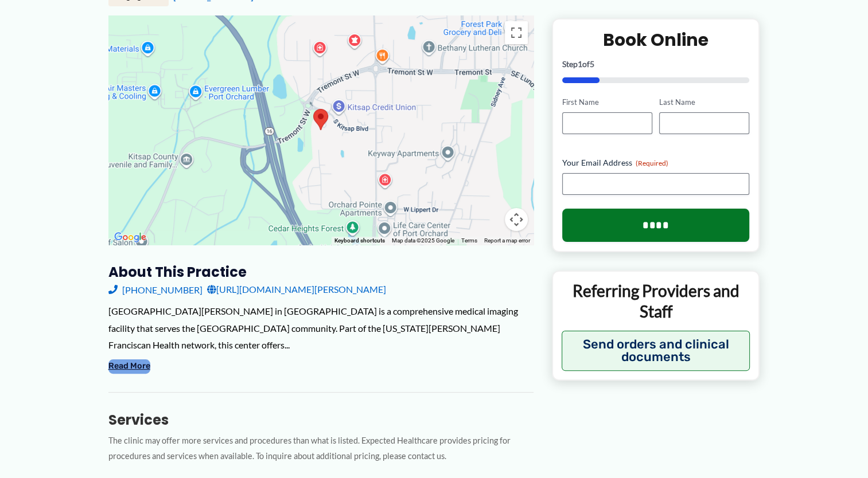  What do you see at coordinates (321, 449) in the screenshot?
I see `p: The clinic may offer more services and procedures than what is listed. Expected Healthcare provid...` at bounding box center [321, 449].